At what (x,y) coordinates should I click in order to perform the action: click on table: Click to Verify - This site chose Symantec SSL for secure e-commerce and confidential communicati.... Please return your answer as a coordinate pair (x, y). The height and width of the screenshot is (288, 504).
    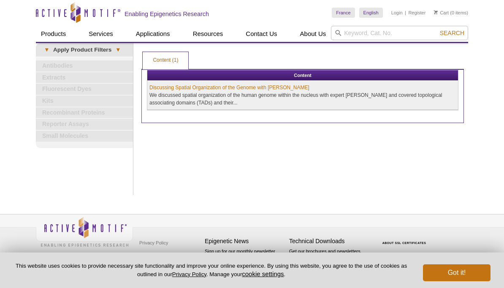
    Looking at the image, I should click on (405, 238).